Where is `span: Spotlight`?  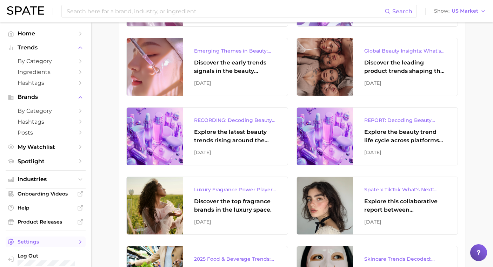 span: Spotlight is located at coordinates (46, 161).